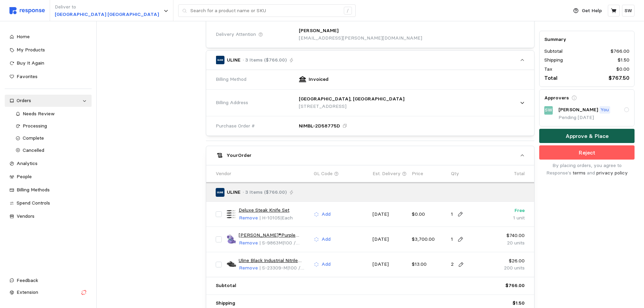  Describe the element at coordinates (27, 163) in the screenshot. I see `span: Analytics` at that location.